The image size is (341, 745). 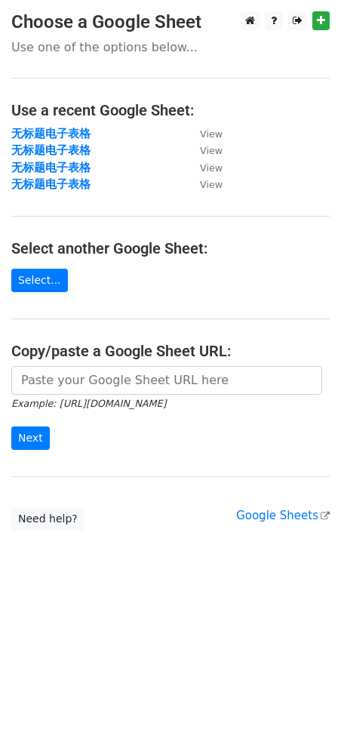 I want to click on input: Paste your Google Sheet URL here, so click(x=167, y=380).